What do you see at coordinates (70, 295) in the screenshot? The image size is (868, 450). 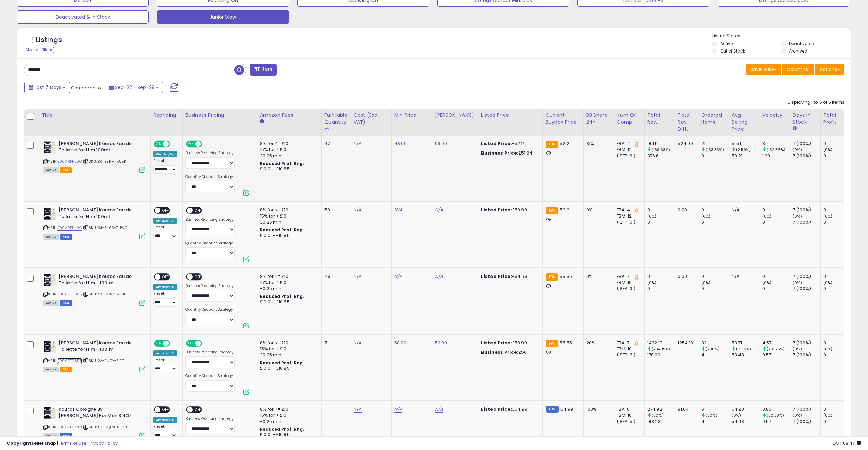 I see `a: B000BTO6E6` at bounding box center [70, 295].